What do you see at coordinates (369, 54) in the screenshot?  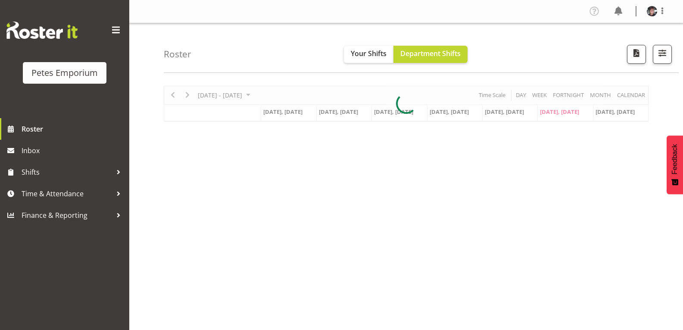 I see `button: Your Shifts` at bounding box center [369, 54].